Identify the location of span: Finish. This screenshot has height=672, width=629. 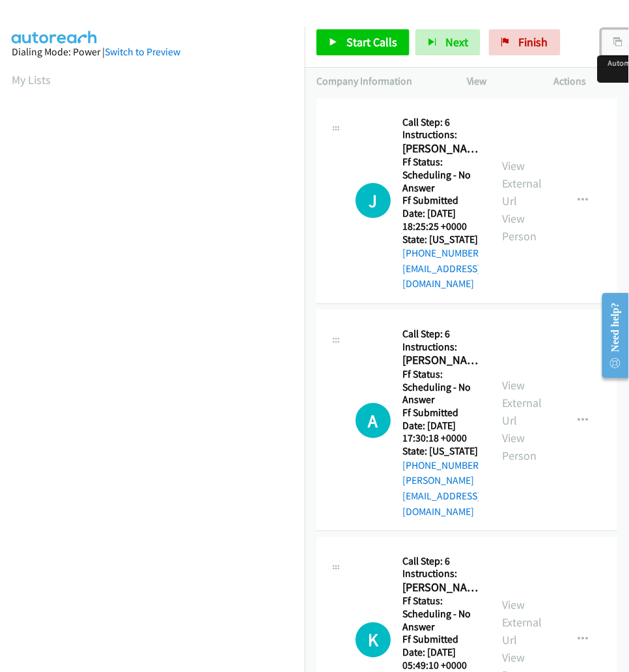
(534, 42).